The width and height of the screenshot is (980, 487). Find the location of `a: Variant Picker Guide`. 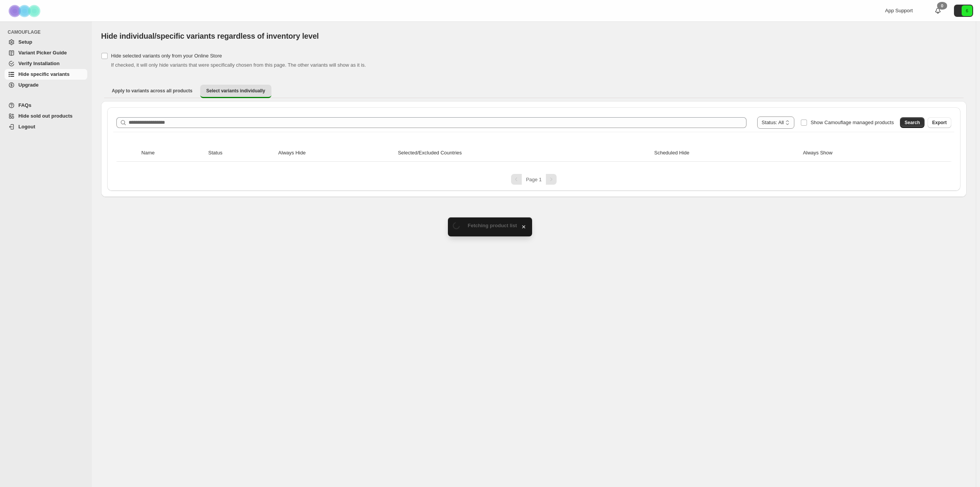

a: Variant Picker Guide is located at coordinates (46, 52).